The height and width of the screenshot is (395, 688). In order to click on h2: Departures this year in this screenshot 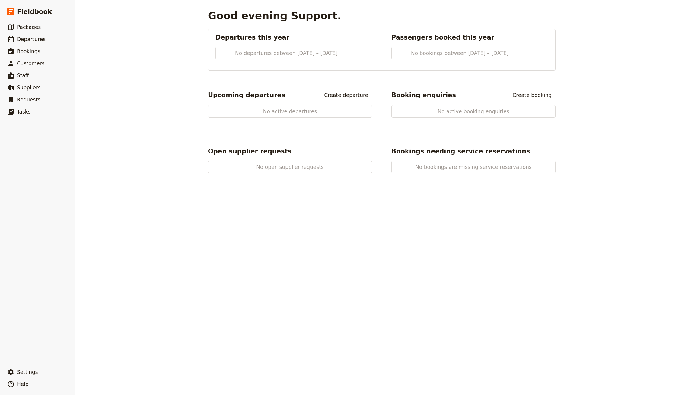, I will do `click(294, 37)`.